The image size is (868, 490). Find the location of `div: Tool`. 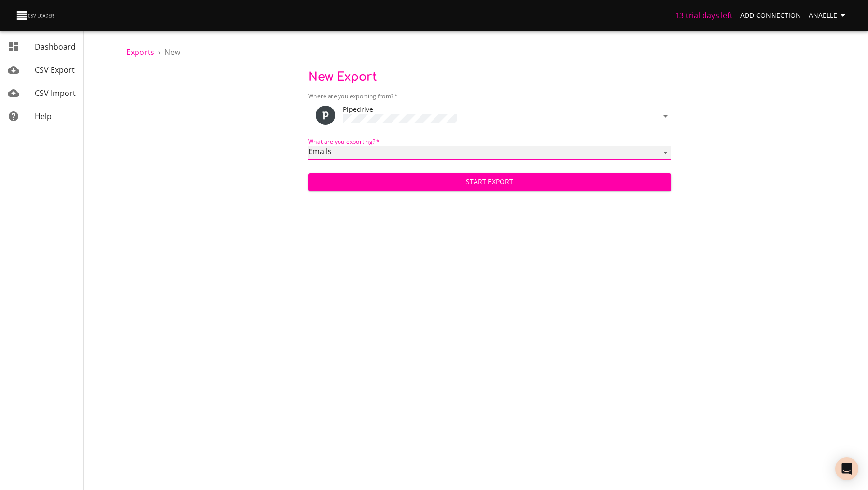

div: Tool is located at coordinates (326, 115).